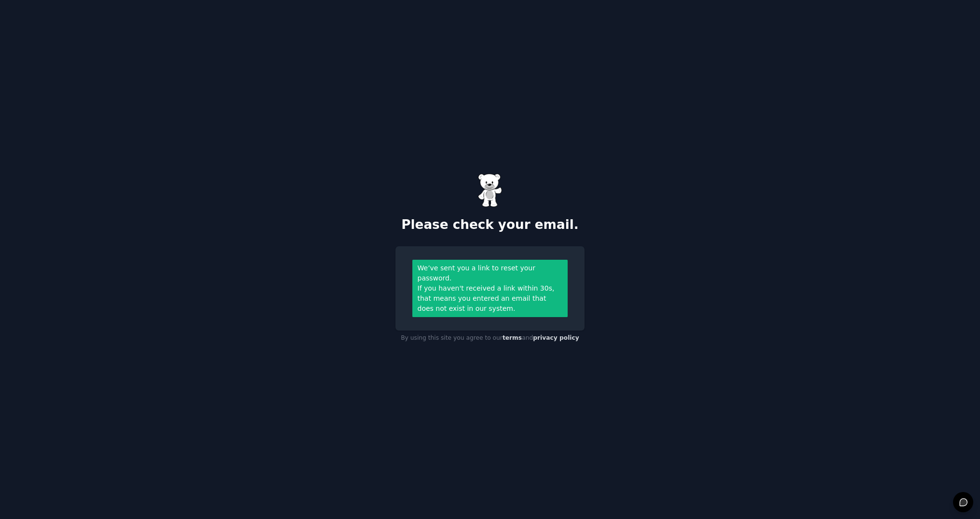 Image resolution: width=980 pixels, height=519 pixels. Describe the element at coordinates (490, 298) in the screenshot. I see `div: If you haven't received a link within 30s, that means you entered an email that does not exist in...` at that location.